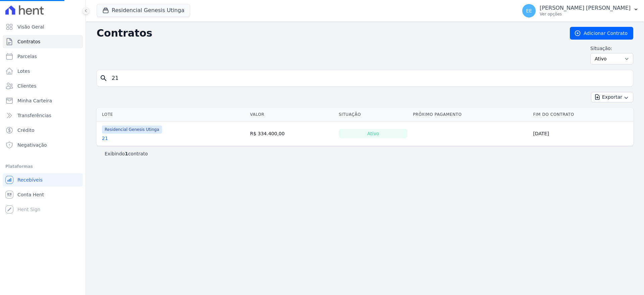  Describe the element at coordinates (369, 78) in the screenshot. I see `input: Buscar por nome do lote` at that location.